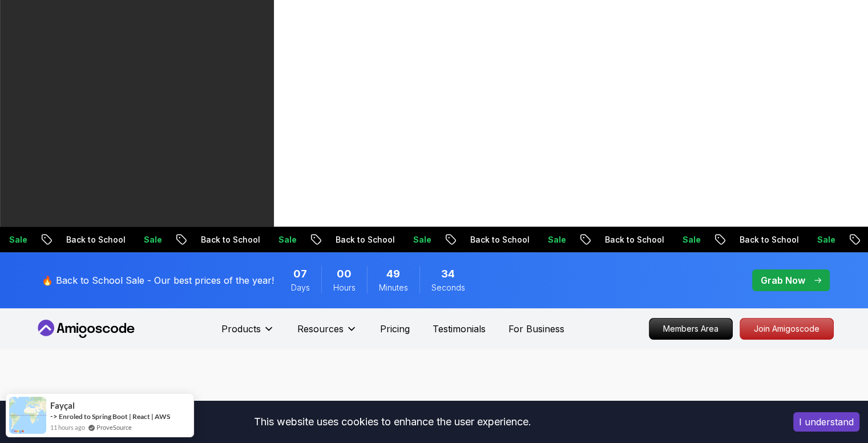  Describe the element at coordinates (345, 288) in the screenshot. I see `span: Hours` at that location.